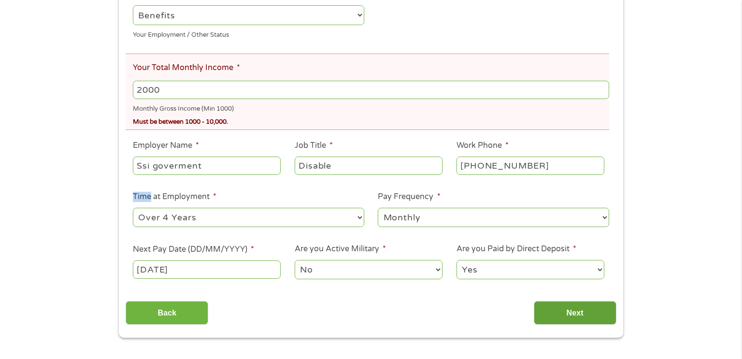 This screenshot has height=359, width=742. Describe the element at coordinates (371, 107) in the screenshot. I see `div: Monthly Gross Income (Min 1000)` at that location.